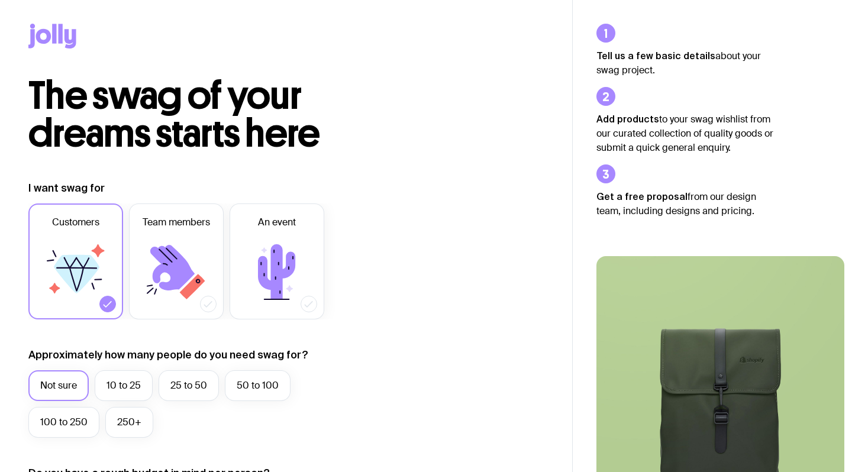 This screenshot has height=472, width=868. Describe the element at coordinates (177, 222) in the screenshot. I see `span: Team members` at that location.